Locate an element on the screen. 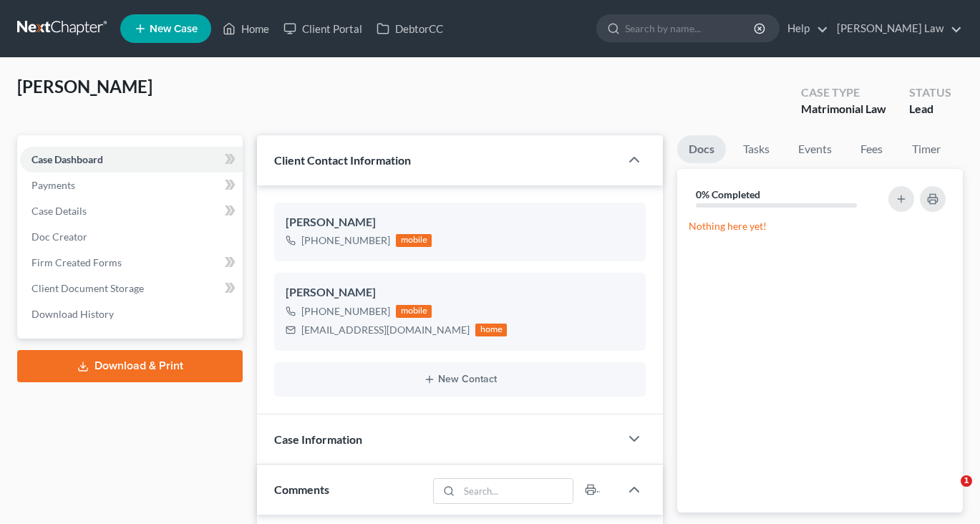  a: DebtorCC is located at coordinates (410, 29).